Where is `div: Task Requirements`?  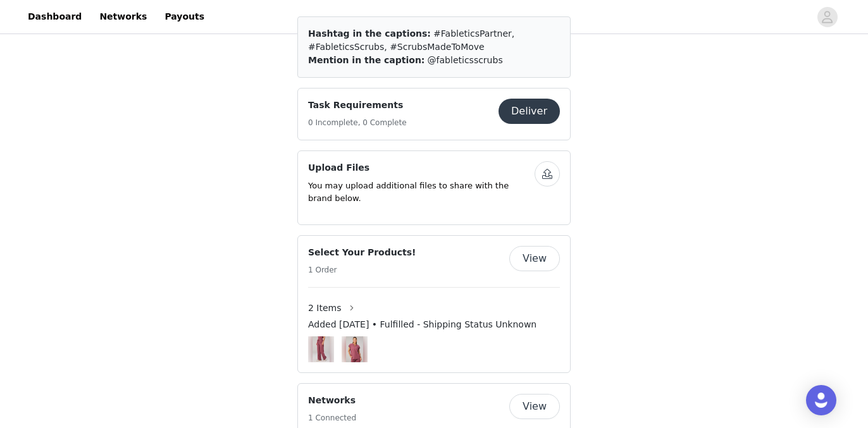
div: Task Requirements is located at coordinates (434, 113).